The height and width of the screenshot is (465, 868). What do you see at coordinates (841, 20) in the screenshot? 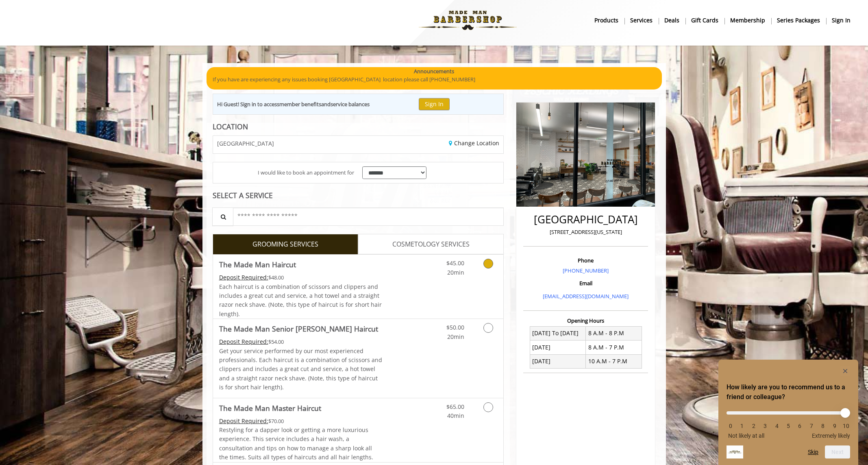
I see `a: sign insign in` at bounding box center [841, 20].